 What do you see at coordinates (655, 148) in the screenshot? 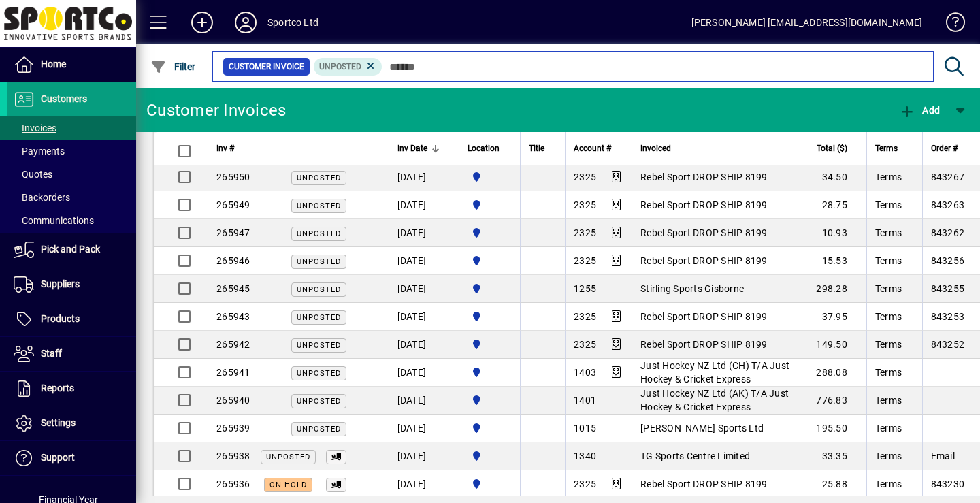
I see `span: Invoiced` at bounding box center [655, 148].